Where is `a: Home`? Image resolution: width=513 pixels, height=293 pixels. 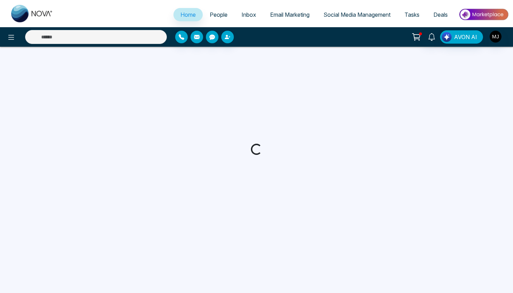 a: Home is located at coordinates (188, 15).